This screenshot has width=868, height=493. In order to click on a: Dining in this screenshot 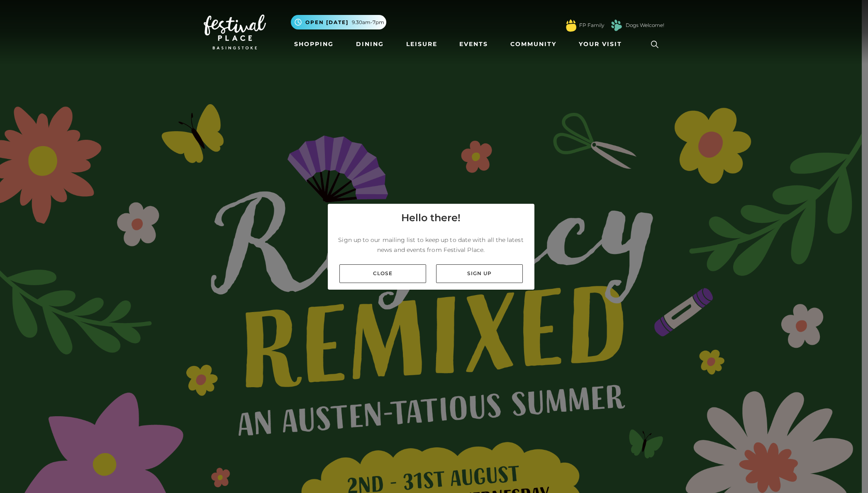, I will do `click(370, 44)`.